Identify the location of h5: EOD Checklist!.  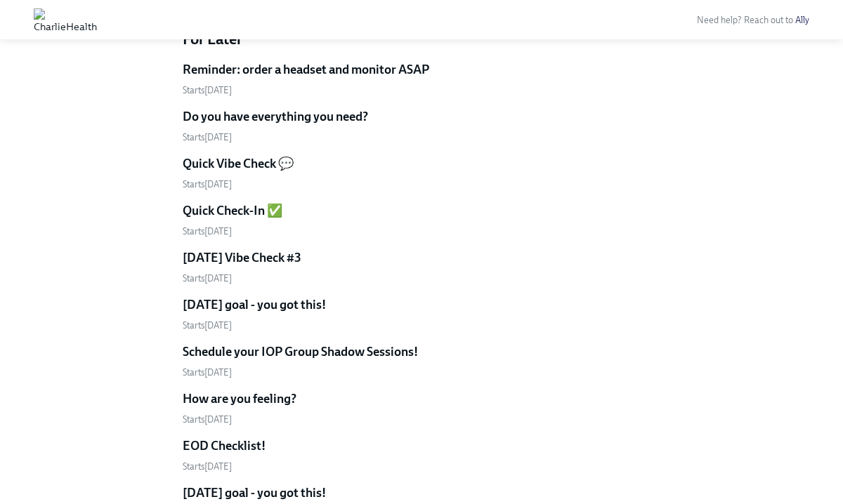
(224, 446).